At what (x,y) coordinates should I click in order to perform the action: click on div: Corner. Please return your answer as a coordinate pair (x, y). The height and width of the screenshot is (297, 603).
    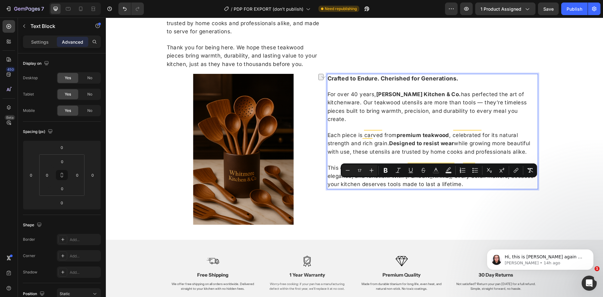
    Looking at the image, I should click on (29, 256).